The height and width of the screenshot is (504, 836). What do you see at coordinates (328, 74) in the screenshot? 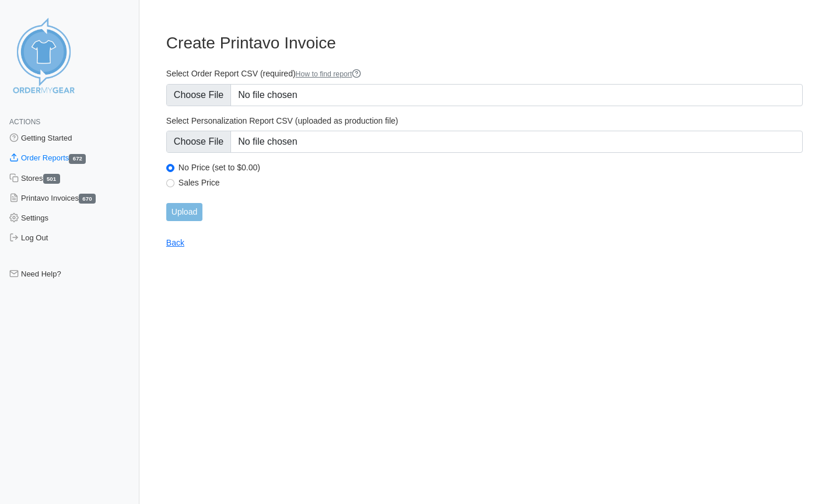
I see `a: How to find report` at bounding box center [328, 74].